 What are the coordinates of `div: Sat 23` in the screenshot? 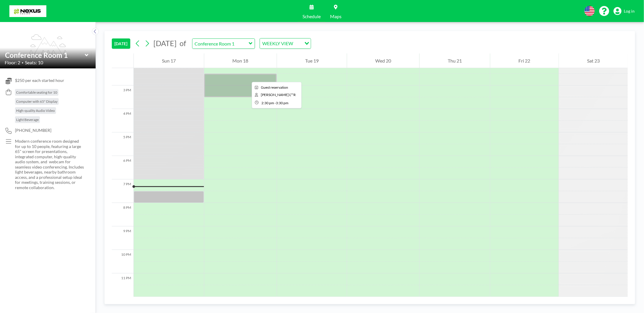 It's located at (593, 61).